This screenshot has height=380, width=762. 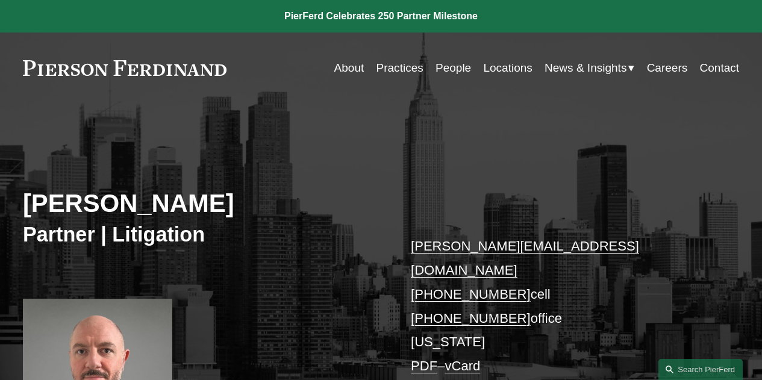 I want to click on a: Search this site, so click(x=701, y=369).